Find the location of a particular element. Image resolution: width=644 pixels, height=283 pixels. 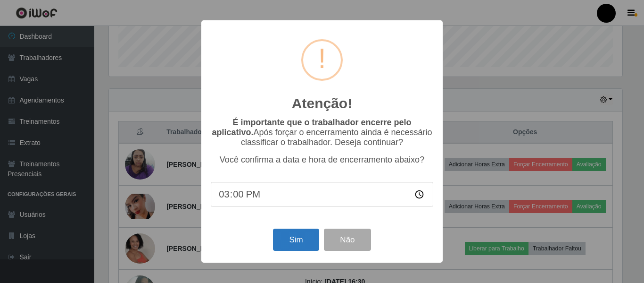

p: Após forçar o encerramento ainda é necessário classificar o trabalhador. Deseja continuar? is located at coordinates (322, 132).